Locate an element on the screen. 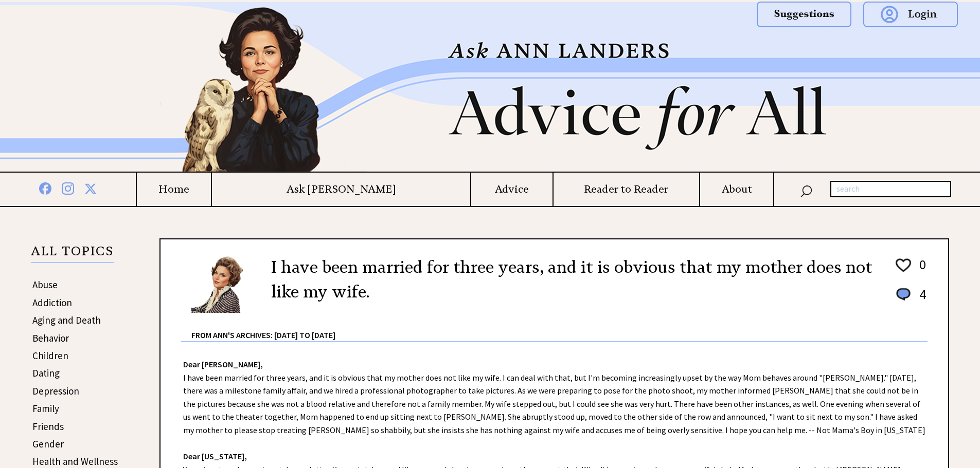 Image resolution: width=980 pixels, height=468 pixels. img: facebook%20blue.png is located at coordinates (46, 187).